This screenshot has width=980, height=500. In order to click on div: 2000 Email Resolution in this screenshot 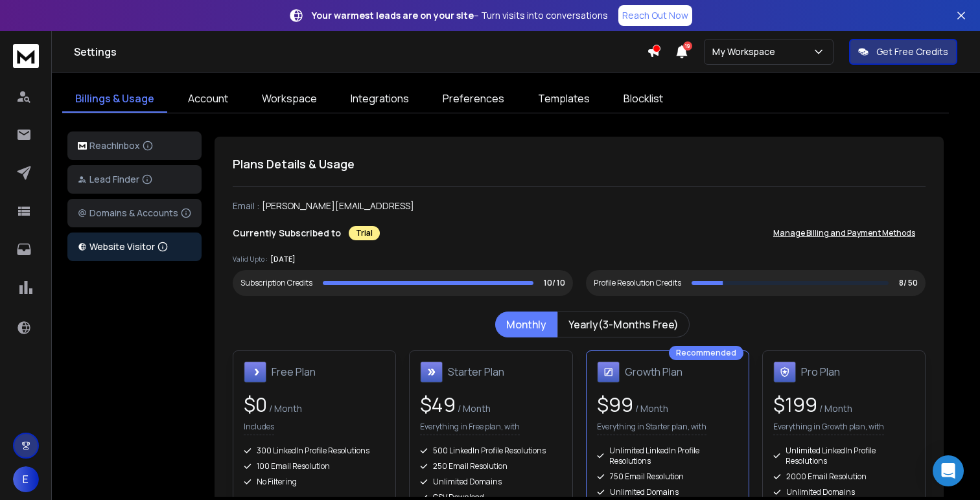, I will do `click(844, 476)`.